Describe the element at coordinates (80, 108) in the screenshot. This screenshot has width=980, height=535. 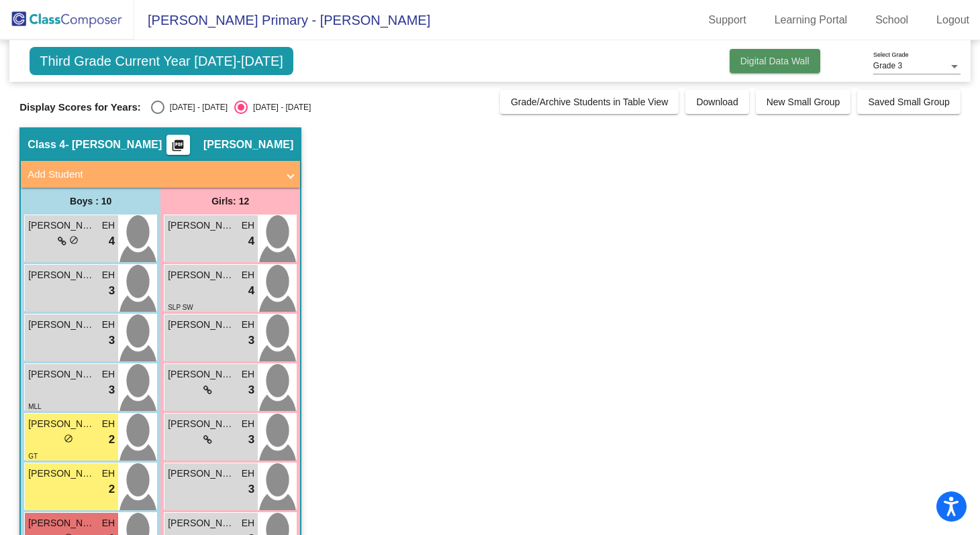
I see `span: Display Scores for Years:` at that location.